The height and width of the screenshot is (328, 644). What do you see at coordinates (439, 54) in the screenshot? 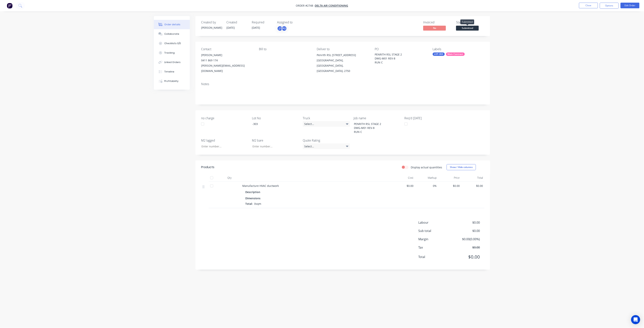
I see `div: LOT-303` at bounding box center [439, 54].